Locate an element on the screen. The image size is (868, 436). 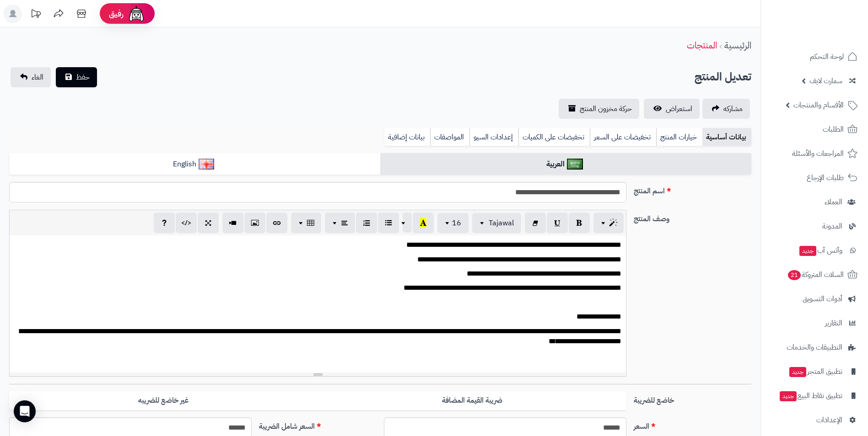
img: ai-face.png is located at coordinates (136, 14).